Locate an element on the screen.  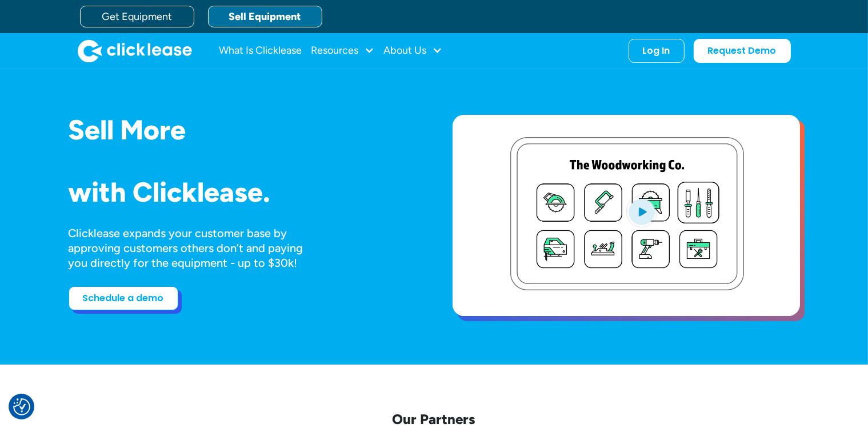
a: Schedule a demo is located at coordinates (123, 298).